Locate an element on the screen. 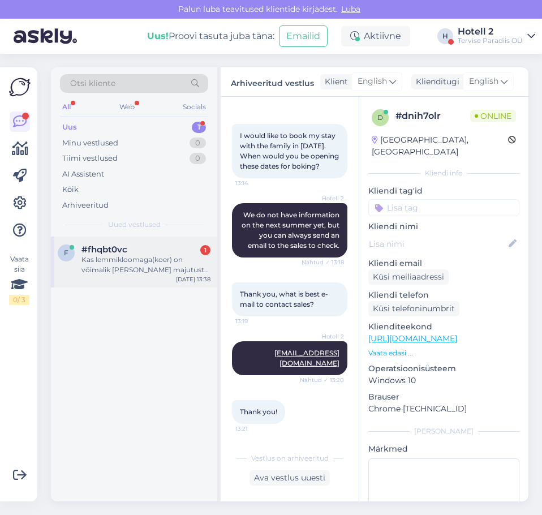  input: Lisa tag is located at coordinates (443, 207).